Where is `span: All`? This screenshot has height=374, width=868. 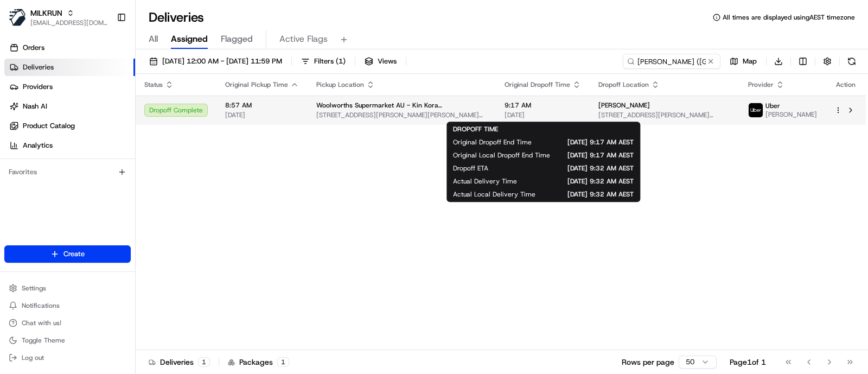
span: All is located at coordinates (153, 39).